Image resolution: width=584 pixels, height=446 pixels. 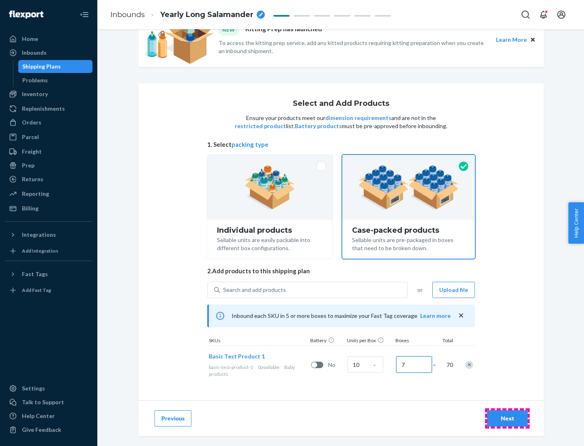 I want to click on button: restricted product, so click(x=261, y=126).